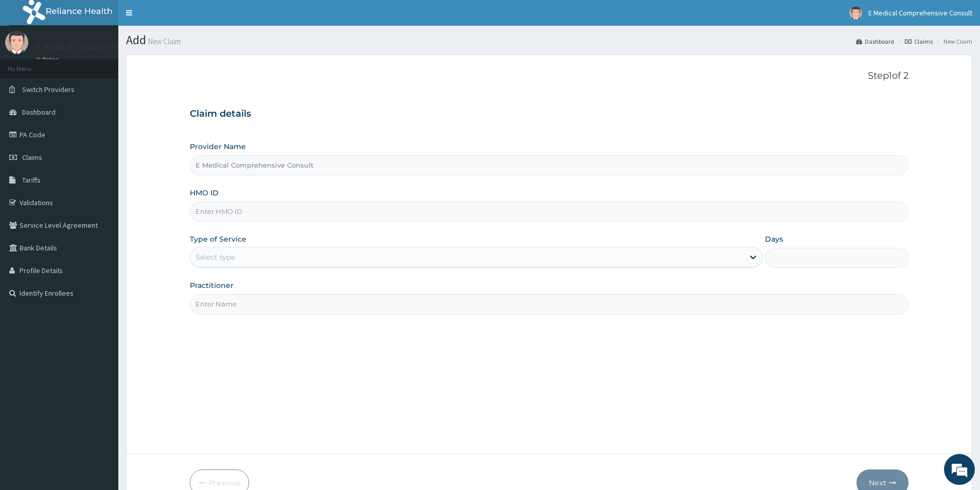 This screenshot has height=490, width=980. What do you see at coordinates (163, 41) in the screenshot?
I see `small: New Claim` at bounding box center [163, 41].